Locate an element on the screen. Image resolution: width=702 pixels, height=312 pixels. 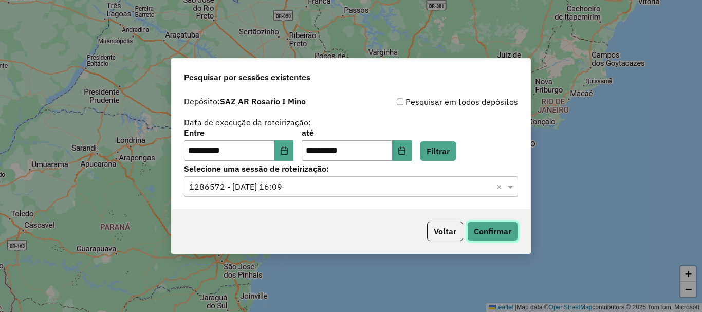
label: Depósito: is located at coordinates (244, 101).